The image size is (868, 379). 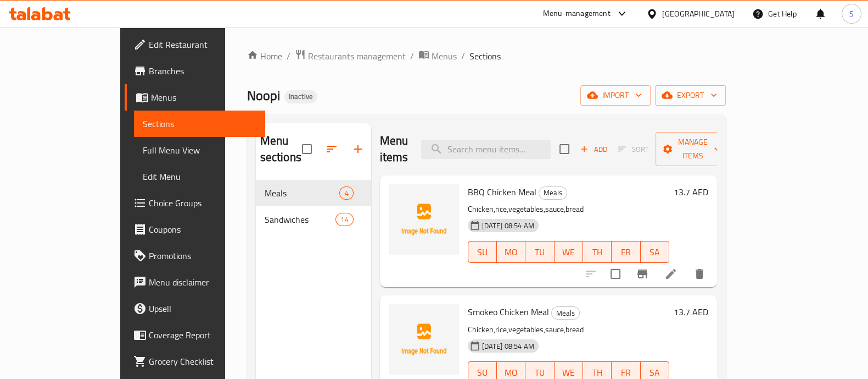 I want to click on span: Edit Restaurant, so click(x=202, y=45).